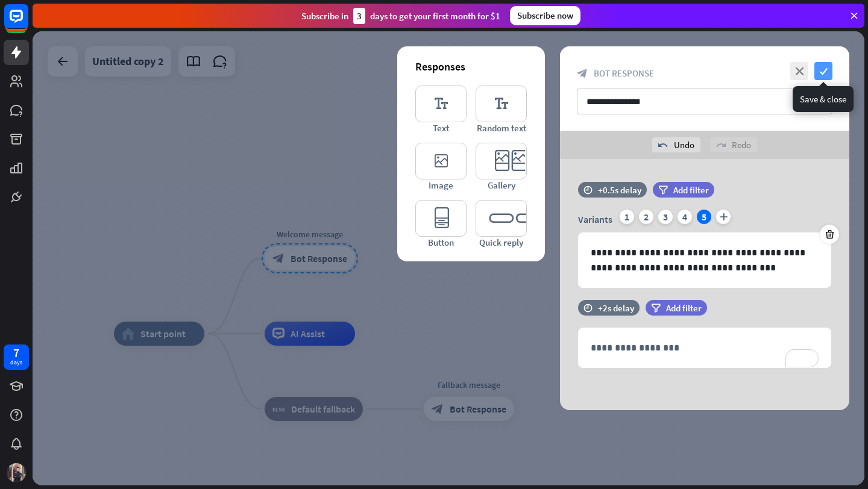 The height and width of the screenshot is (489, 868). Describe the element at coordinates (721, 145) in the screenshot. I see `i: redo` at that location.